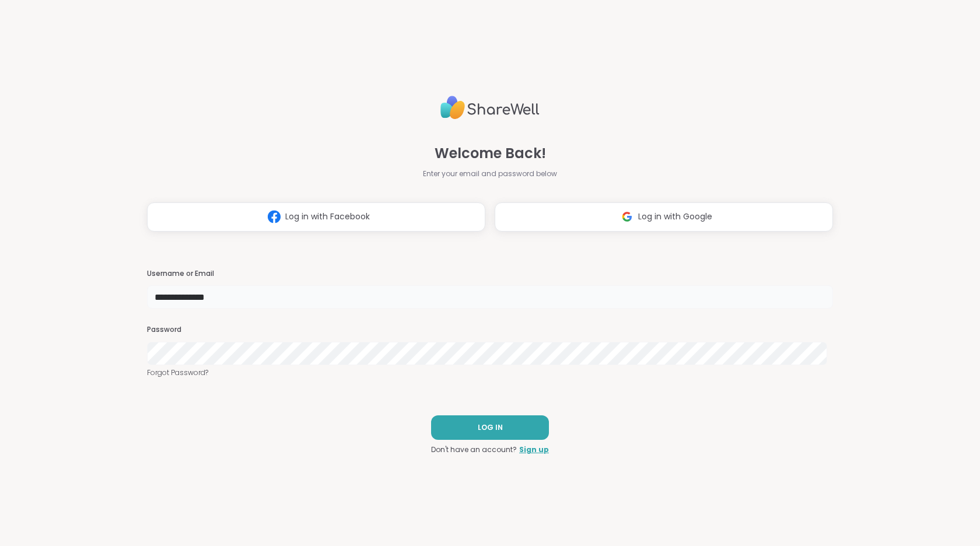 The height and width of the screenshot is (546, 980). Describe the element at coordinates (490, 153) in the screenshot. I see `span: Welcome Back!` at that location.